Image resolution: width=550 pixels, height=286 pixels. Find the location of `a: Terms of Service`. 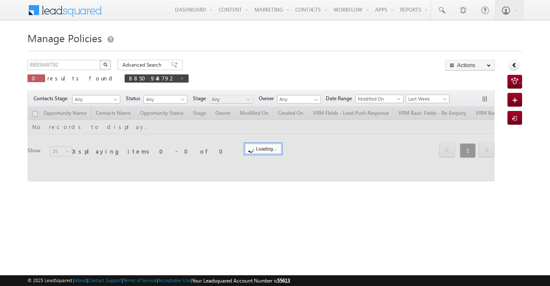

a: Terms of Service is located at coordinates (140, 280).